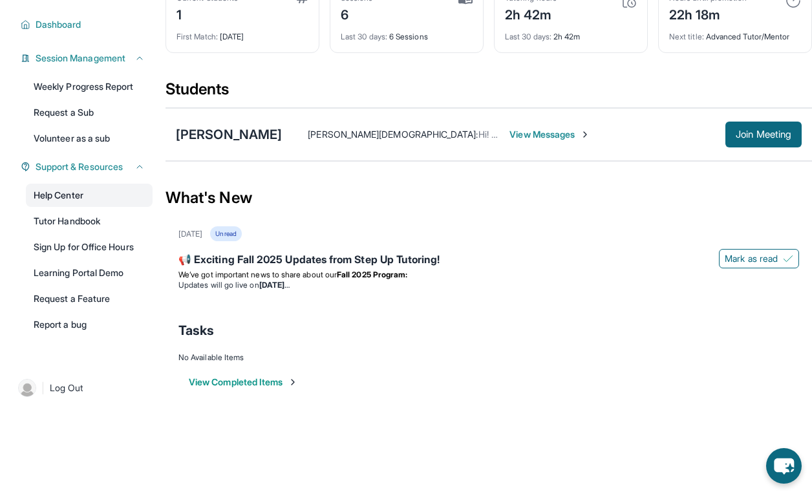 The width and height of the screenshot is (812, 494). I want to click on a: Sign Up for Office Hours, so click(89, 247).